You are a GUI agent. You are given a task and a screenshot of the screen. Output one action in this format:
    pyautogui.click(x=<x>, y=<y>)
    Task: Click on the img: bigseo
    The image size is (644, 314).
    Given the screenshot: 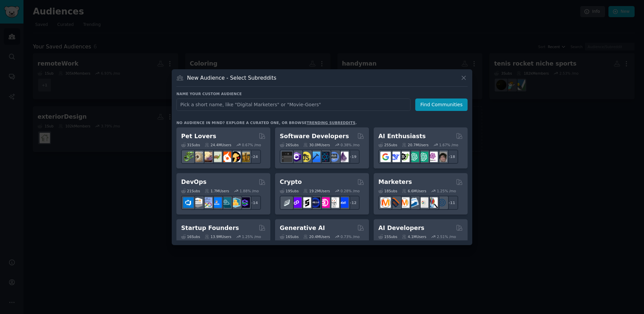 What is the action you would take?
    pyautogui.click(x=395, y=202)
    